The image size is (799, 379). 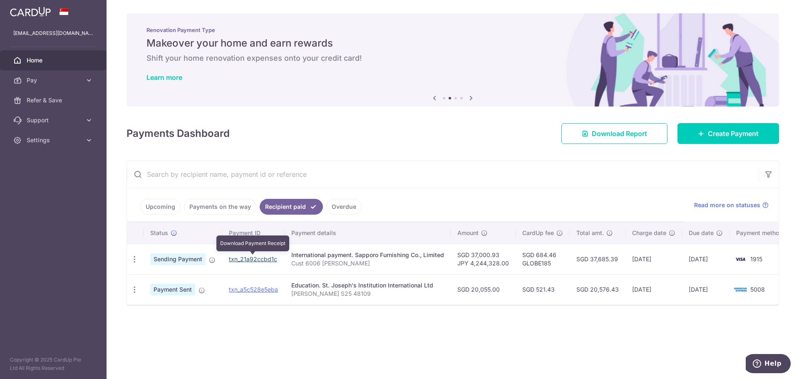 I want to click on h5: Makeover your home and earn rewards, so click(x=453, y=43).